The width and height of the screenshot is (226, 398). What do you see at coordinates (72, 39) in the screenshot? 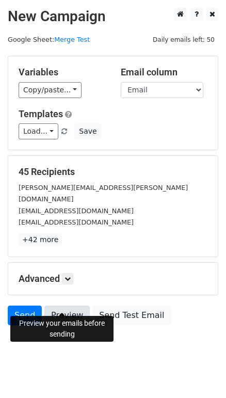
I see `a: Merge Test` at bounding box center [72, 39].